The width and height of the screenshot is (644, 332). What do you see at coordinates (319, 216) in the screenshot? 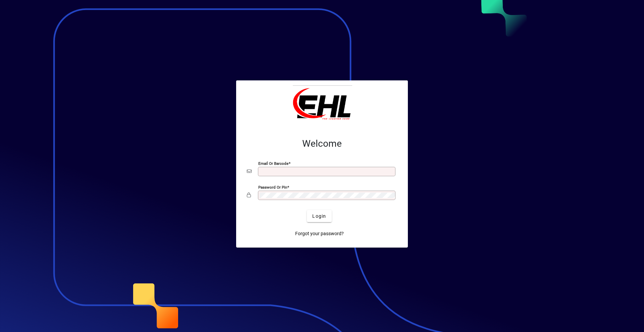
I see `button: Login` at bounding box center [319, 216].